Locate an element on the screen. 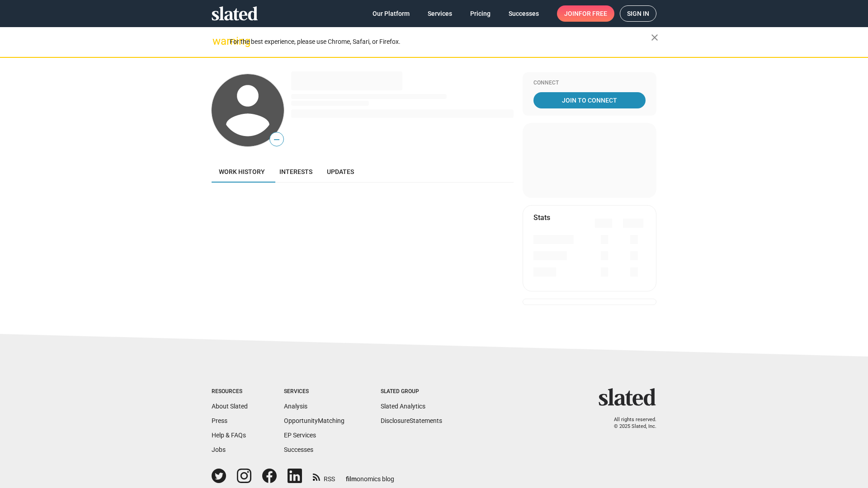 The height and width of the screenshot is (488, 868). div: For the best experience, please use Chrome, Safari, or Firefox. is located at coordinates (440, 42).